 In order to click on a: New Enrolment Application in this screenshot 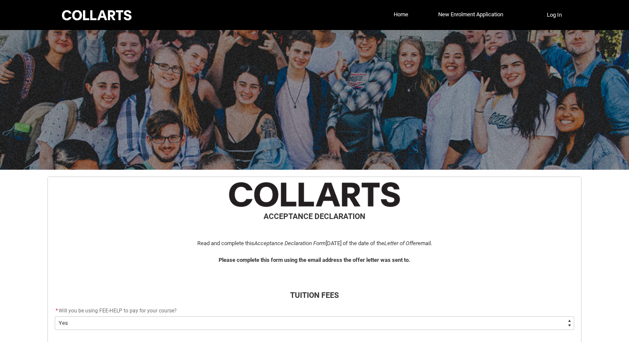, I will do `click(471, 15)`.